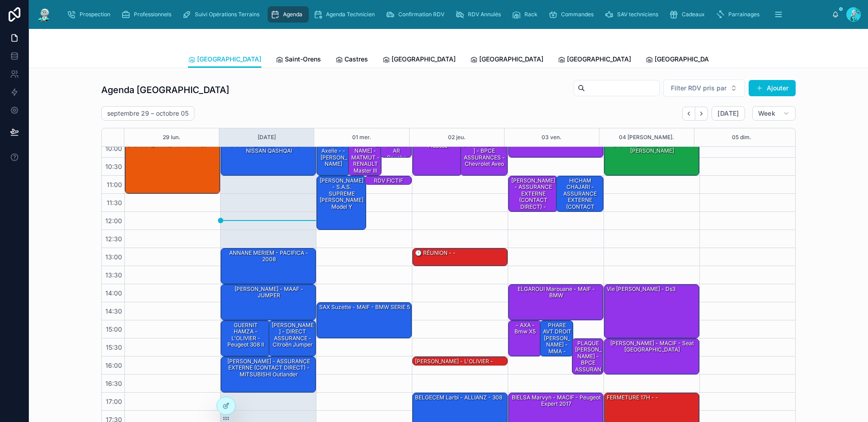 Image resolution: width=868 pixels, height=422 pixels. What do you see at coordinates (766, 114) in the screenshot?
I see `span: Week` at bounding box center [766, 114].